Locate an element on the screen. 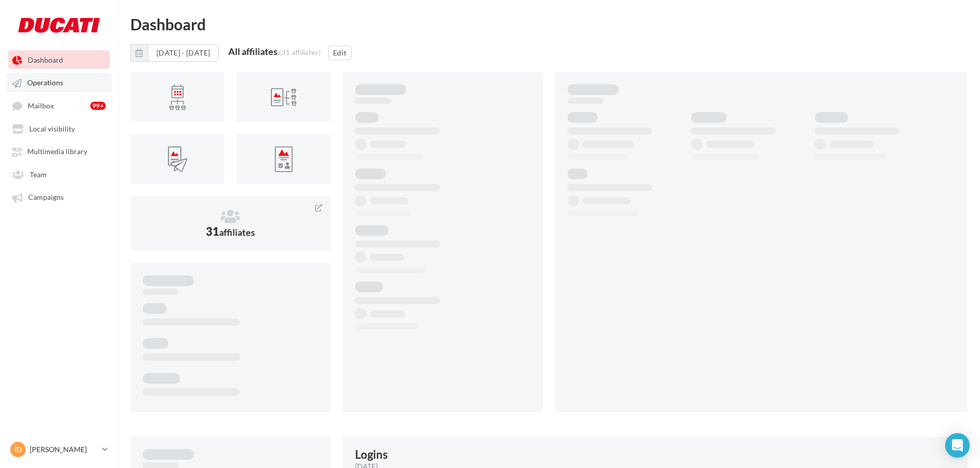 This screenshot has width=980, height=468. span: Campaigns is located at coordinates (46, 197).